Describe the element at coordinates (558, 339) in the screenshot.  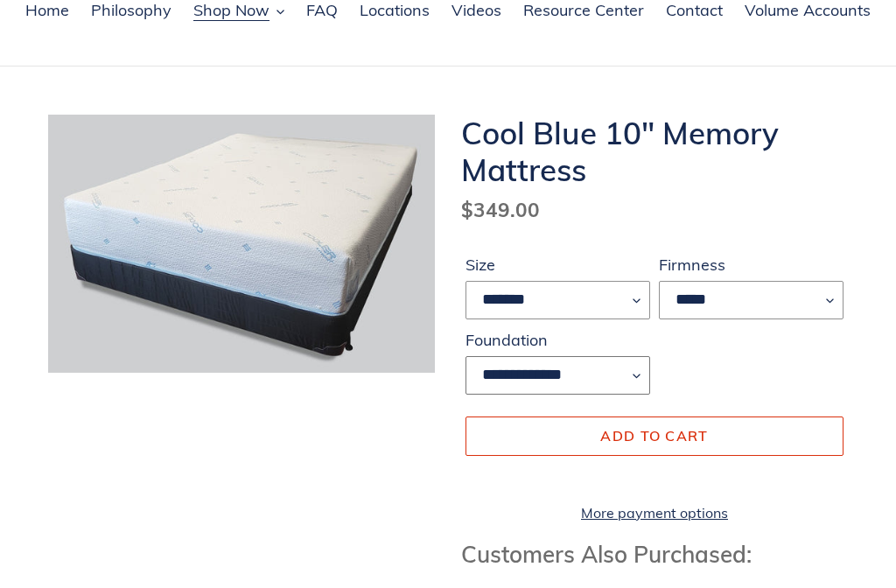
I see `label: Foundation` at that location.